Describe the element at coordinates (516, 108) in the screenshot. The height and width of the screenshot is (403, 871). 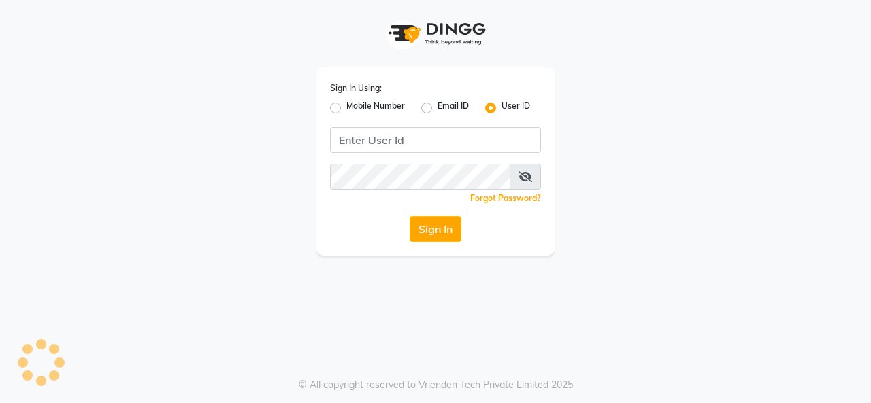
I see `label: User ID` at that location.